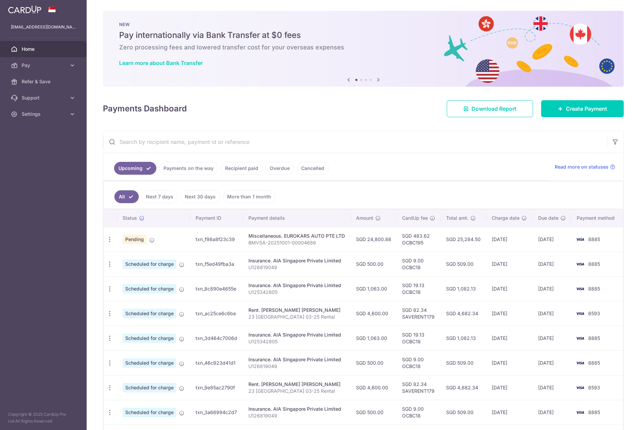 This screenshot has height=430, width=640. Describe the element at coordinates (363, 35) in the screenshot. I see `h5: Pay internationally via Bank Transfer at $0 fees` at that location.